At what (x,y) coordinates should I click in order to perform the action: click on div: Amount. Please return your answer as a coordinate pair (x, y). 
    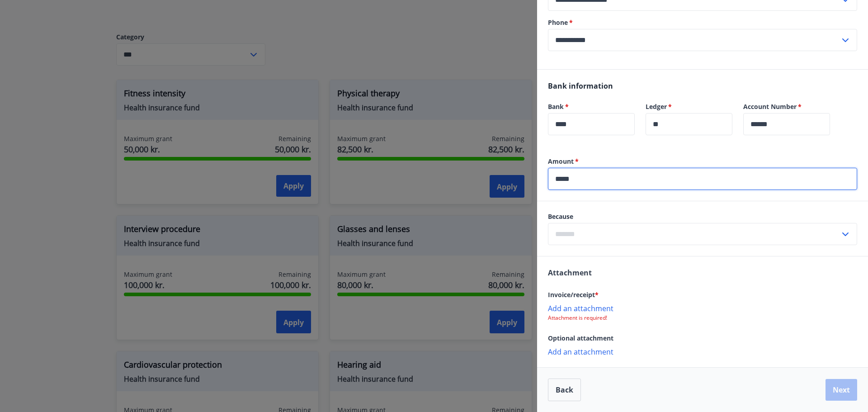
    Looking at the image, I should click on (703, 179).